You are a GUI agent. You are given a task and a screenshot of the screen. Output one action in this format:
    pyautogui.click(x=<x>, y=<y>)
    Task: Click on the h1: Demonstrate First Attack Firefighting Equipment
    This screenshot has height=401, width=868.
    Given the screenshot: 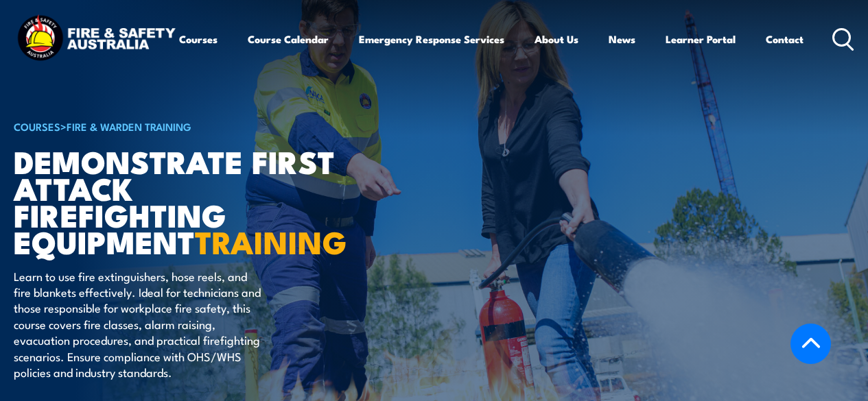 What is the action you would take?
    pyautogui.click(x=183, y=200)
    